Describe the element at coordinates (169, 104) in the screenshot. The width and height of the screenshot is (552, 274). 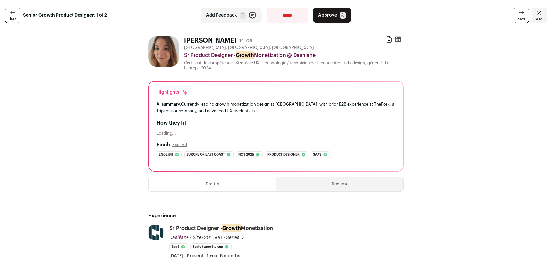
I see `span: AI summary:` at that location.